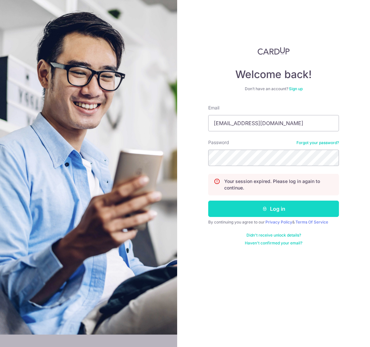  I want to click on a: Haven't confirmed your email?, so click(273, 243).